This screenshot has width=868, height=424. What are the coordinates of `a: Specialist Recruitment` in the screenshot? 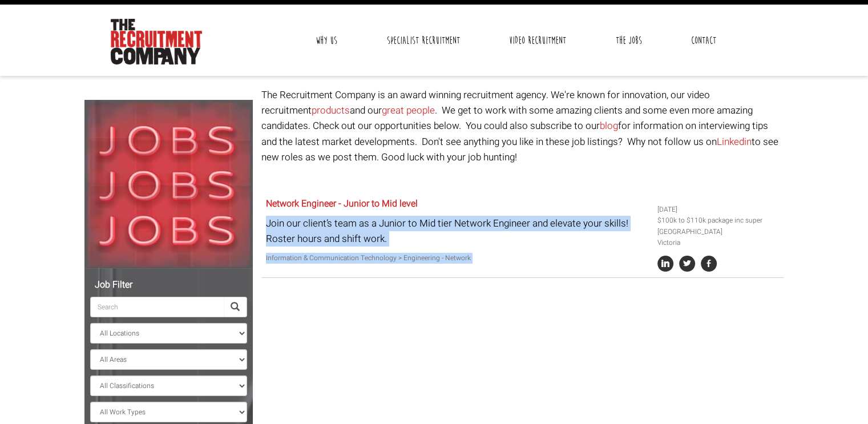 It's located at (423, 40).